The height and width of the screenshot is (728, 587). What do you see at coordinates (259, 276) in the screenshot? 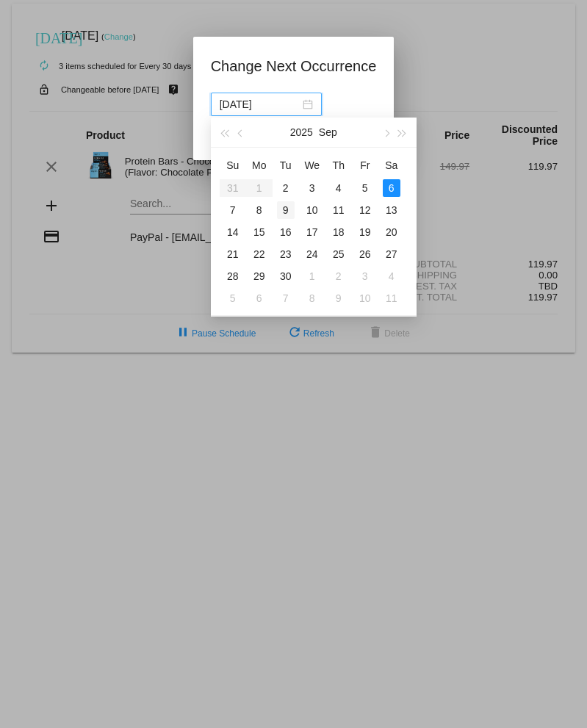
I see `div: 29` at bounding box center [259, 276].